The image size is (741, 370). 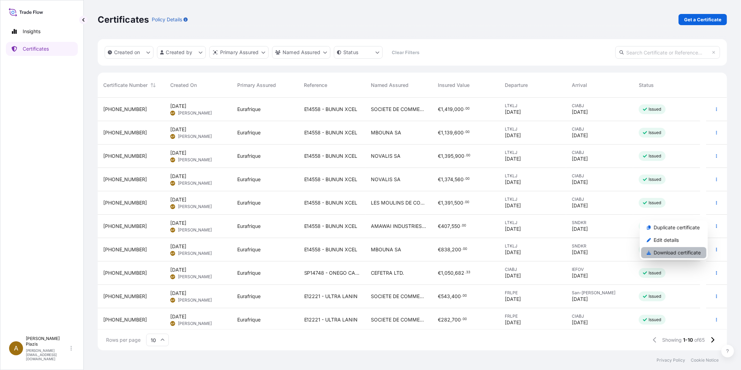 I want to click on p: Certificates, so click(x=123, y=20).